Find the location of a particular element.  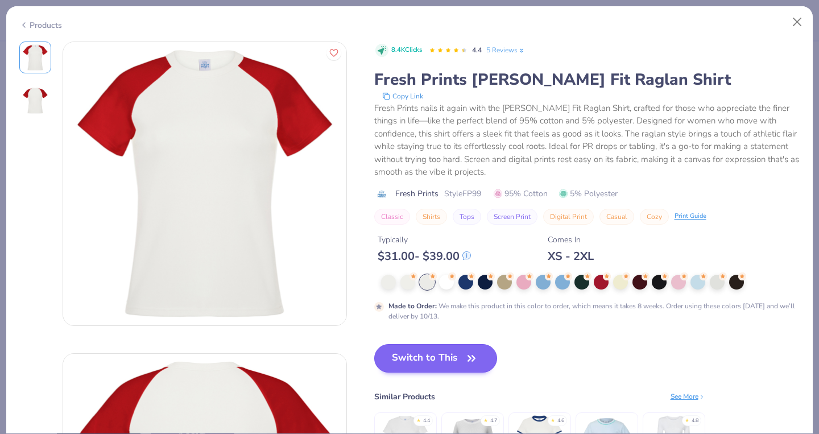

button: Casual is located at coordinates (616, 217).